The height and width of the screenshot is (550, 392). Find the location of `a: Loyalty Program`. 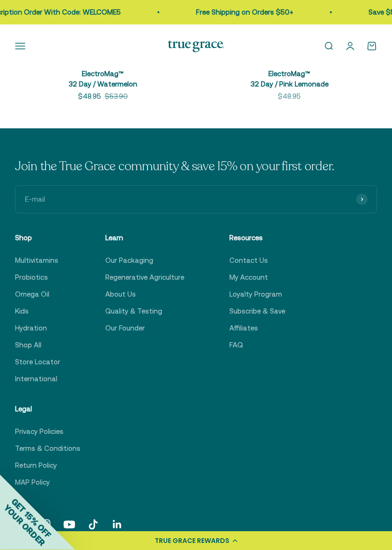

a: Loyalty Program is located at coordinates (256, 295).